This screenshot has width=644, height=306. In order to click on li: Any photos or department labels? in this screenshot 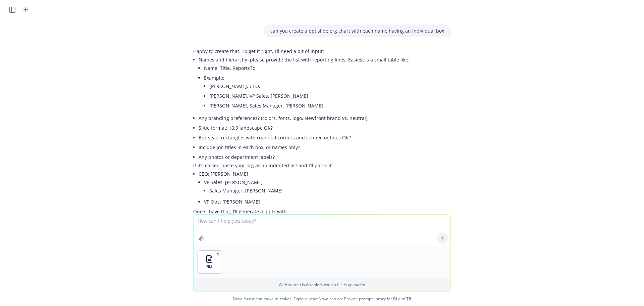, I will do `click(318, 157)`.